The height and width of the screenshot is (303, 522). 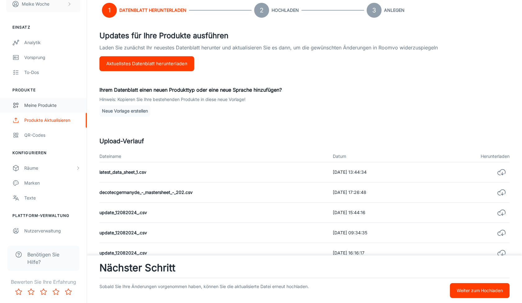 What do you see at coordinates (285, 10) in the screenshot?
I see `h6: Hochladen` at bounding box center [285, 10].